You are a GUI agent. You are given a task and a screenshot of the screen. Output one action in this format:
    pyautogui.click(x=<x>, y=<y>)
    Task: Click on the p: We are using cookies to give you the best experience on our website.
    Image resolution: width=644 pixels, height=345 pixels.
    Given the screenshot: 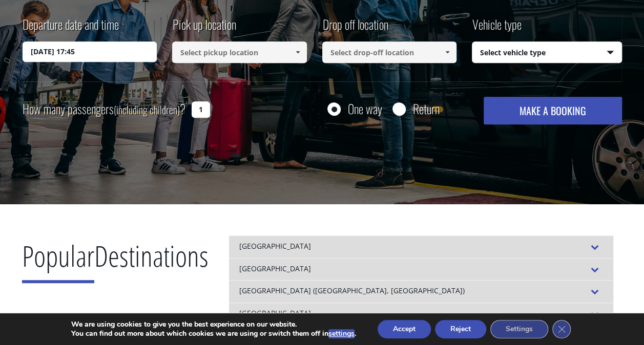 What is the action you would take?
    pyautogui.click(x=214, y=324)
    